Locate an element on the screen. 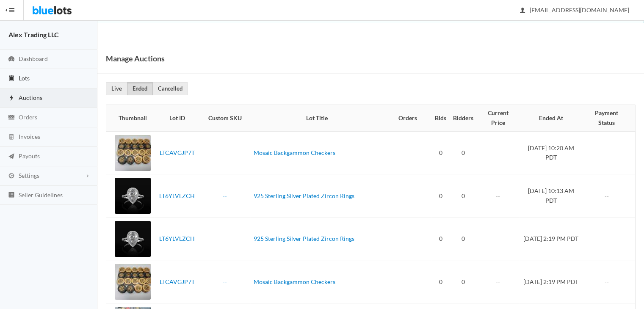 The width and height of the screenshot is (644, 309). th: Ended At is located at coordinates (551, 118).